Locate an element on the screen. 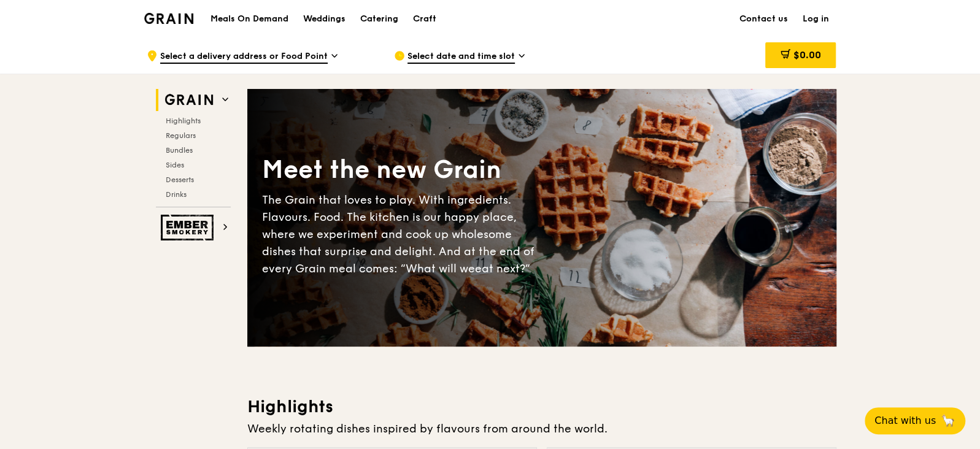  div: Weekly rotating dishes inspired by flavours from around the world. is located at coordinates (542, 429).